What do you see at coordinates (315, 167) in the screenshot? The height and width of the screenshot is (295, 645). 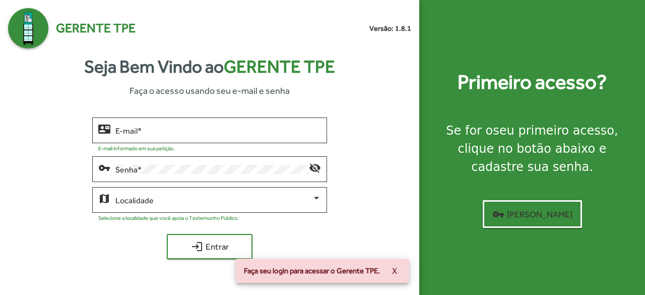 I see `mat-icon: visibility_off` at bounding box center [315, 167].